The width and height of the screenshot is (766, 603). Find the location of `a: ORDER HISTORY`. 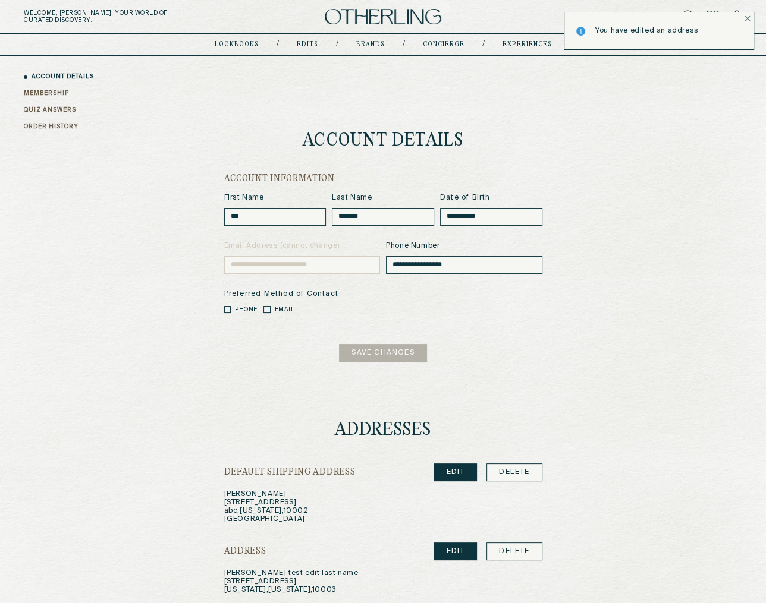

a: ORDER HISTORY is located at coordinates (51, 127).